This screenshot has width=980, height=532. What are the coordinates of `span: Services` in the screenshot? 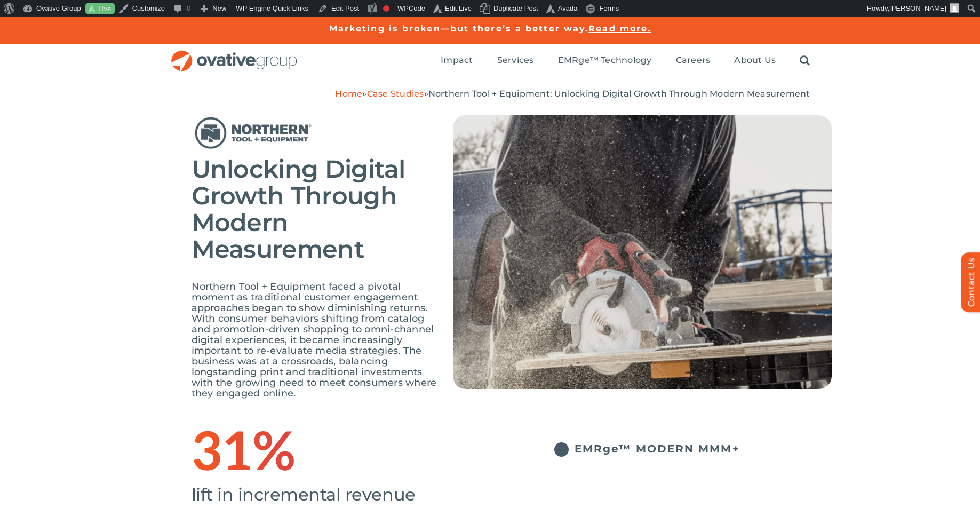 It's located at (515, 60).